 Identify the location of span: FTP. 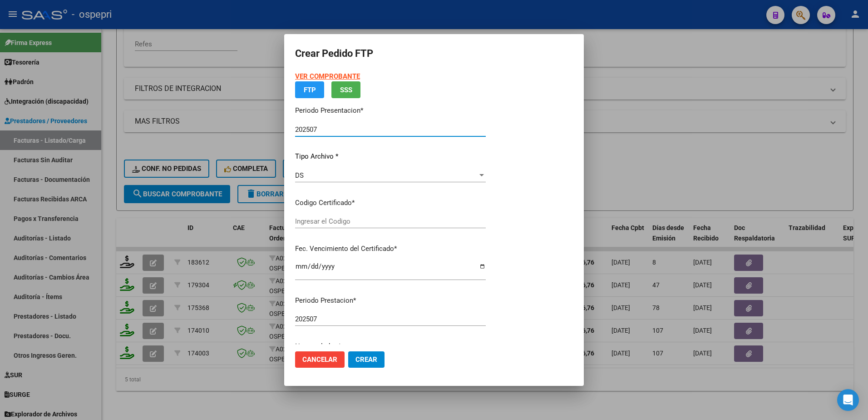
(309, 90).